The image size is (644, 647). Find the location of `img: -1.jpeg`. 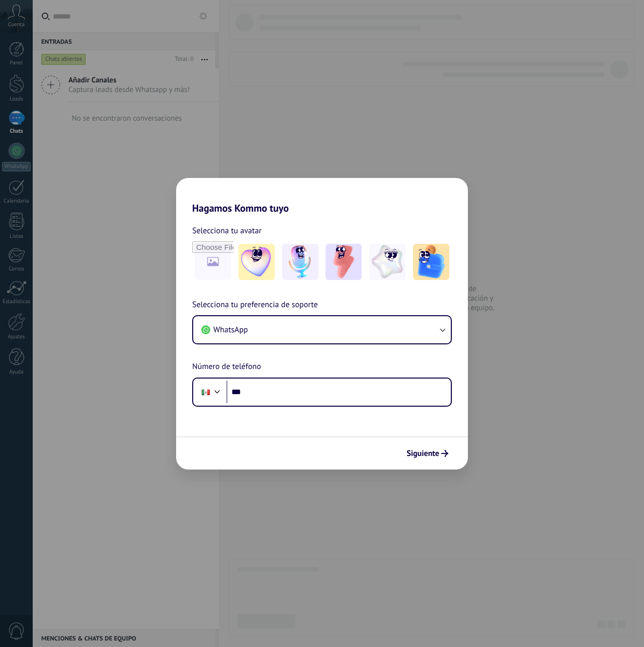

img: -1.jpeg is located at coordinates (256, 262).